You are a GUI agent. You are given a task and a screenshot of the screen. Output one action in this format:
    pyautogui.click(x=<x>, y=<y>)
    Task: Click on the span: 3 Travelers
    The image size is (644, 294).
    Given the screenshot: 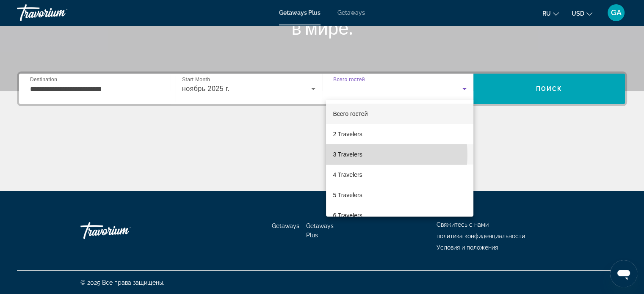 What is the action you would take?
    pyautogui.click(x=347, y=154)
    